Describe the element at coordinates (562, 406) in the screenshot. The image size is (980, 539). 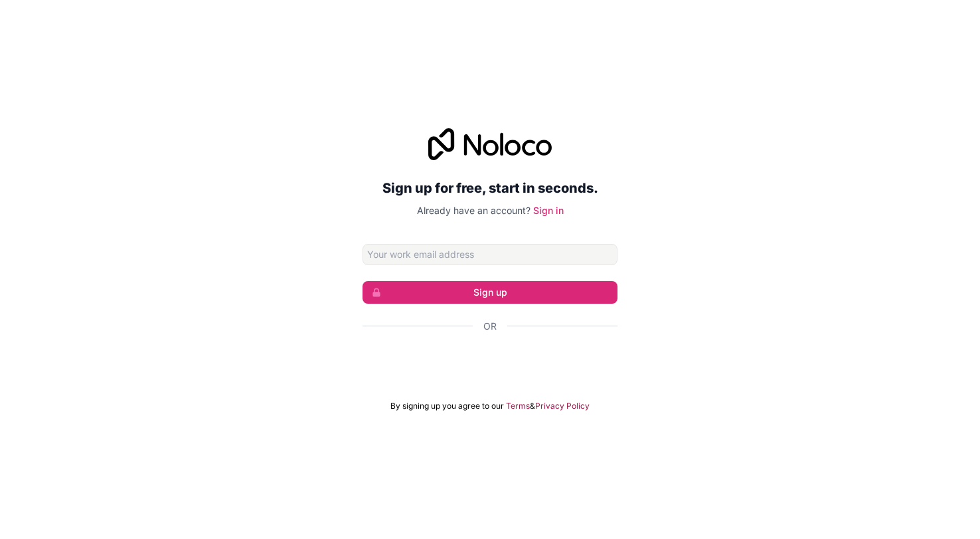
I see `a: Privacy Policy` at that location.